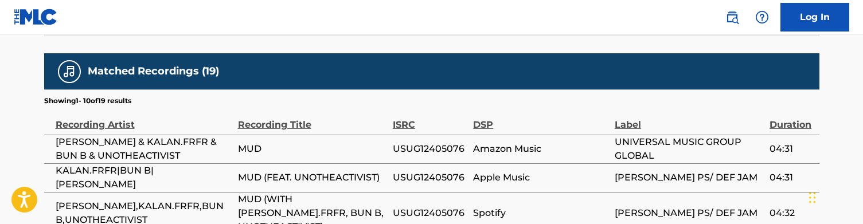 This screenshot has height=224, width=863. I want to click on h5: Matched Recordings (19), so click(153, 71).